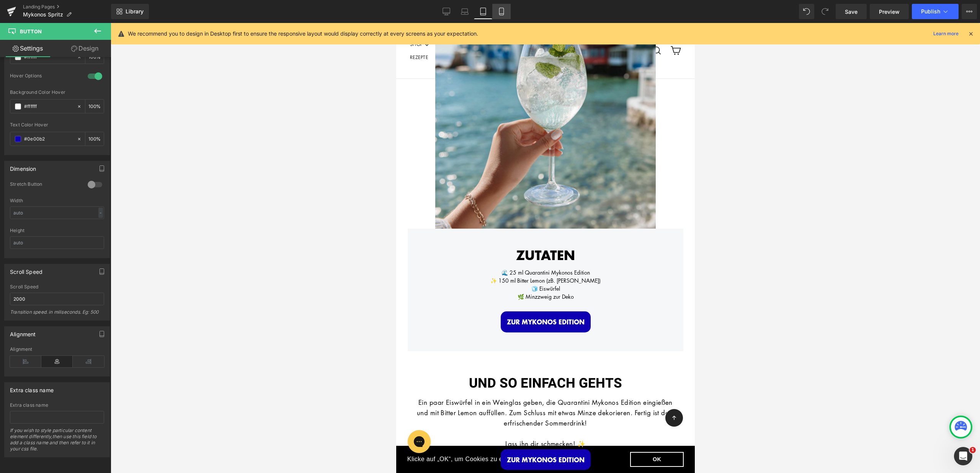 Image resolution: width=980 pixels, height=473 pixels. What do you see at coordinates (149, 274) in the screenshot?
I see `span: 🌿 Minzzweig zur Deko` at bounding box center [149, 274].